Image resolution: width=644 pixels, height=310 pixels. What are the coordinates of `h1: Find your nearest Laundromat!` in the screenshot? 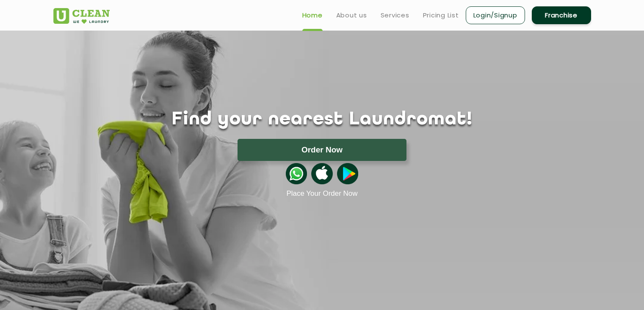 It's located at (322, 119).